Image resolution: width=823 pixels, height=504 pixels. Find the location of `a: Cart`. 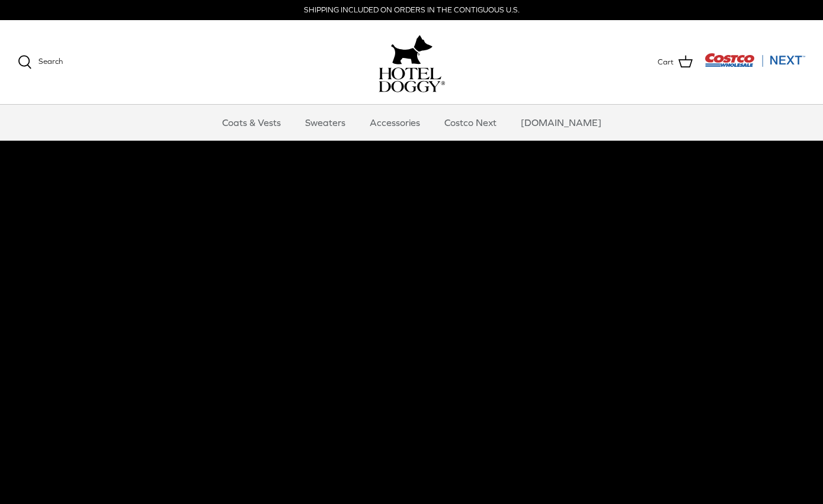

a: Cart is located at coordinates (675, 62).